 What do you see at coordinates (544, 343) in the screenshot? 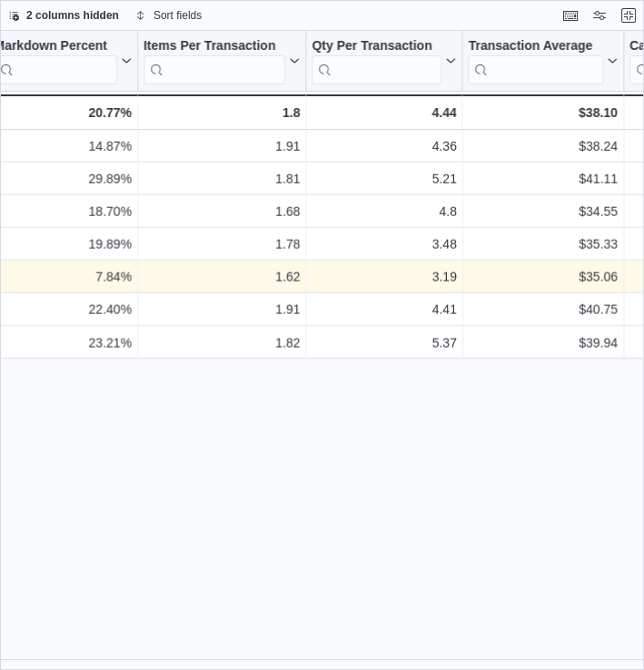
I see `div: $39.94` at bounding box center [544, 343].